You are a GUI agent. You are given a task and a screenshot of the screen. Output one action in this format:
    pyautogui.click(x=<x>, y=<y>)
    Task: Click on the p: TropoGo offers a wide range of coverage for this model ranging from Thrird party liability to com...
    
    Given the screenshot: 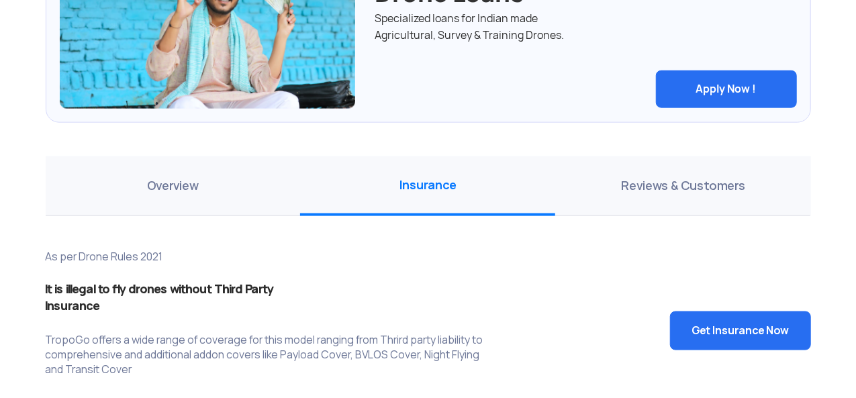 What is the action you would take?
    pyautogui.click(x=264, y=348)
    